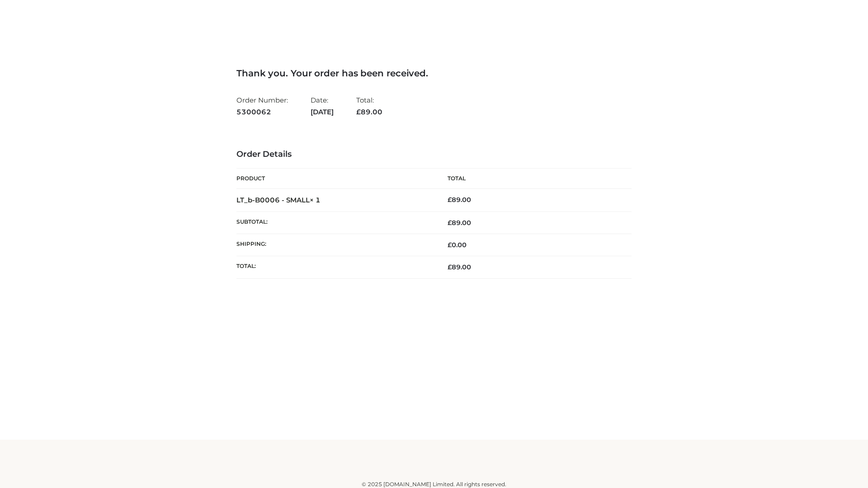 Image resolution: width=868 pixels, height=488 pixels. What do you see at coordinates (262, 112) in the screenshot?
I see `strong: 5300062` at bounding box center [262, 112].